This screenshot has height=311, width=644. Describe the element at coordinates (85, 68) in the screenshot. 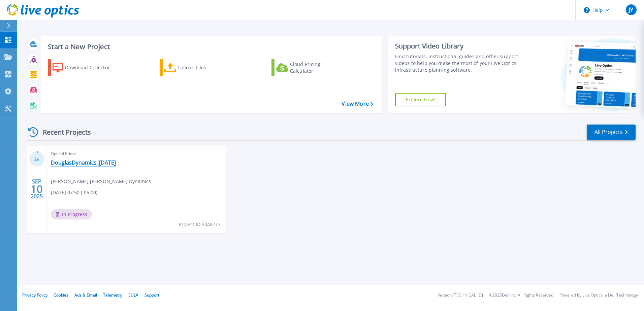

I see `a: Download Collector` at that location.